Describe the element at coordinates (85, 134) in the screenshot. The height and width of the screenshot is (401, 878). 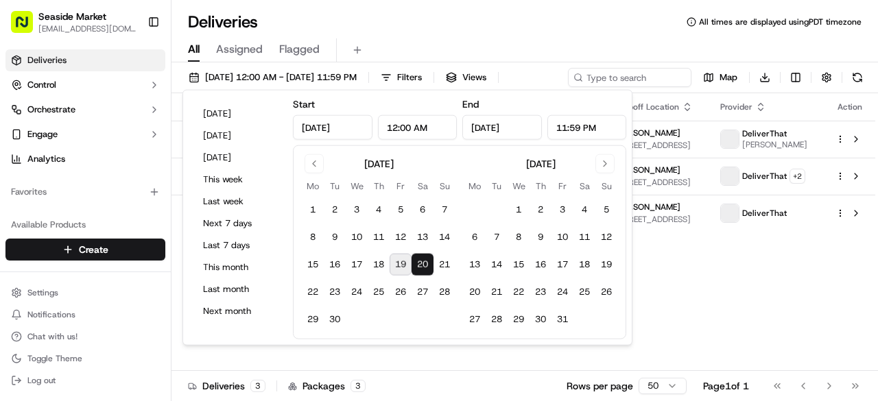
I see `button: Engage` at that location.